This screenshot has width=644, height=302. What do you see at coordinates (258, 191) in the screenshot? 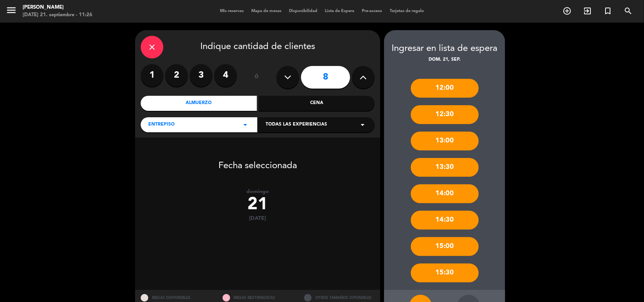
I see `div: domingo` at bounding box center [258, 191].